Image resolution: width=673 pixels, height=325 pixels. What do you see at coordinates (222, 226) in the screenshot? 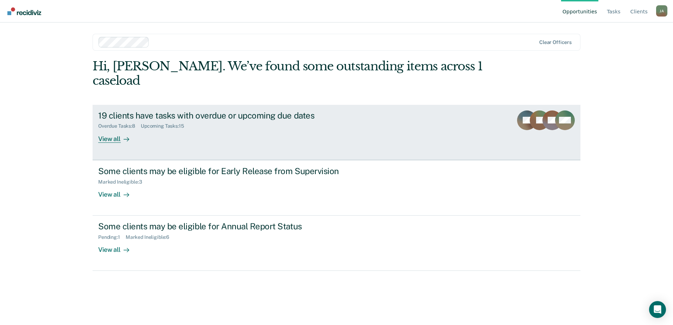
I see `div: Some clients may be eligible for Annual Report Status` at bounding box center [222, 226].